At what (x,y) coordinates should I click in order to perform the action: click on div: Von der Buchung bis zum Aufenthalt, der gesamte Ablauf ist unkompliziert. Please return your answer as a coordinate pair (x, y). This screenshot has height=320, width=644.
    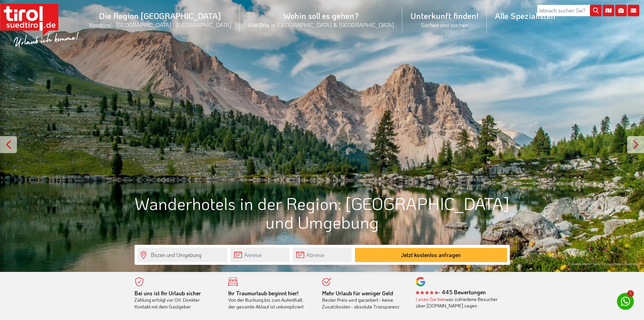
    Looking at the image, I should click on (270, 300).